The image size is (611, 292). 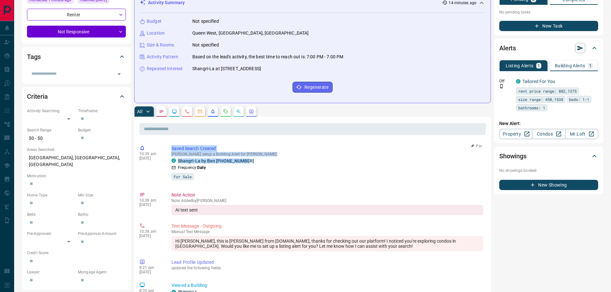 I want to click on p: Budget, so click(x=154, y=21).